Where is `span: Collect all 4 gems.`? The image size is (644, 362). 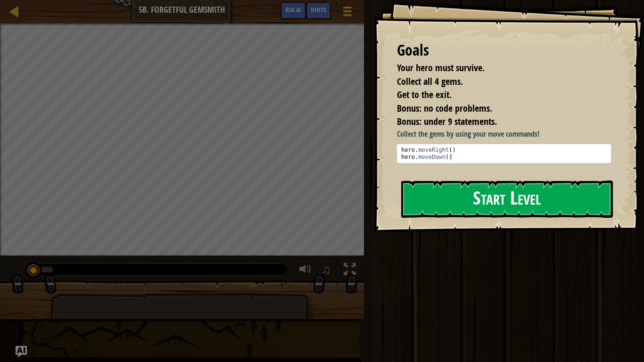 span: Collect all 4 gems. is located at coordinates (430, 81).